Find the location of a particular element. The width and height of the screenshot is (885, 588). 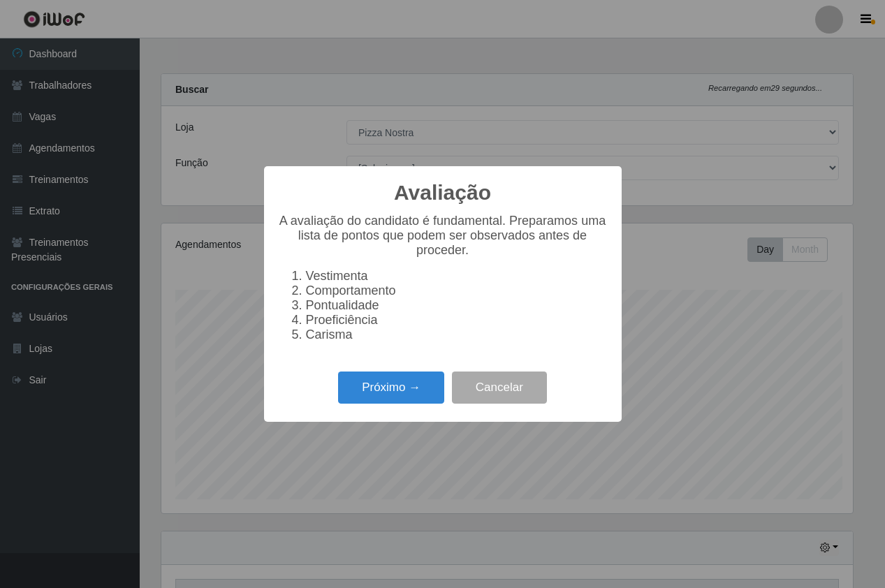

li: Pontualidade is located at coordinates (457, 305).